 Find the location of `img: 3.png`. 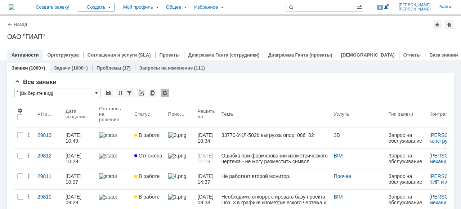

img: 3.png is located at coordinates (177, 135).